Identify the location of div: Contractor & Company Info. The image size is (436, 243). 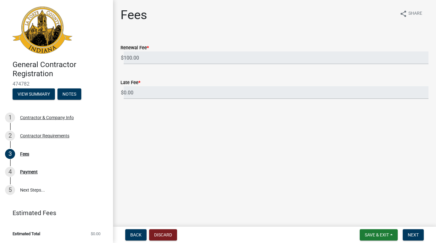
(47, 118).